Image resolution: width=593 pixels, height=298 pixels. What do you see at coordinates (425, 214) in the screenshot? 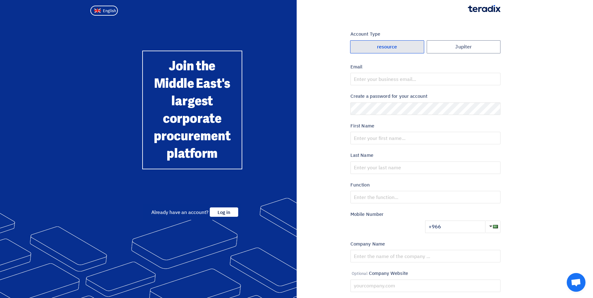
I see `label: Mobile Number` at bounding box center [425, 214].